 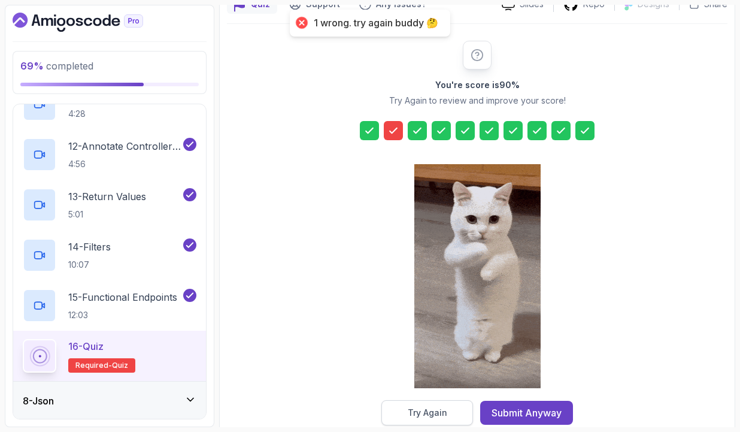 I want to click on span: Required-, so click(x=93, y=365).